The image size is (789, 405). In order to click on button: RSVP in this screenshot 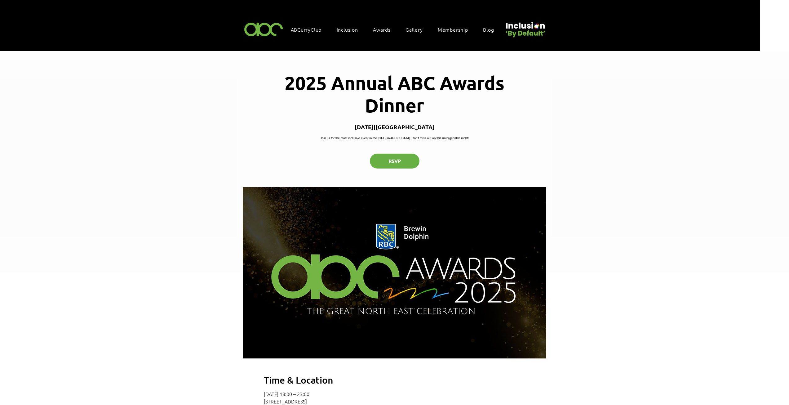, I will do `click(395, 161)`.